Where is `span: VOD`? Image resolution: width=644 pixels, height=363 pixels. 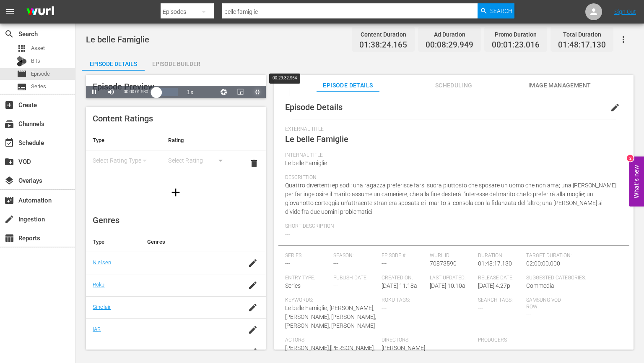 span: VOD is located at coordinates (9, 162).